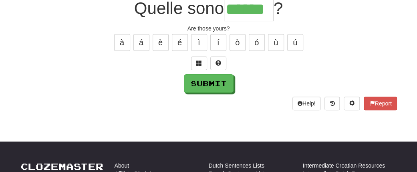  I want to click on button: ì, so click(199, 43).